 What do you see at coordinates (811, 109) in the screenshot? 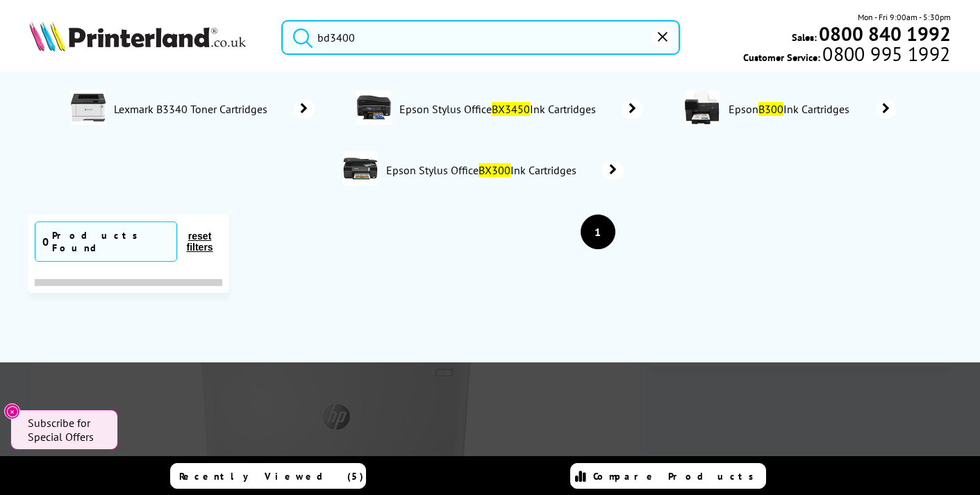
I see `a: EpsonB300Ink Cartridges` at bounding box center [811, 109].